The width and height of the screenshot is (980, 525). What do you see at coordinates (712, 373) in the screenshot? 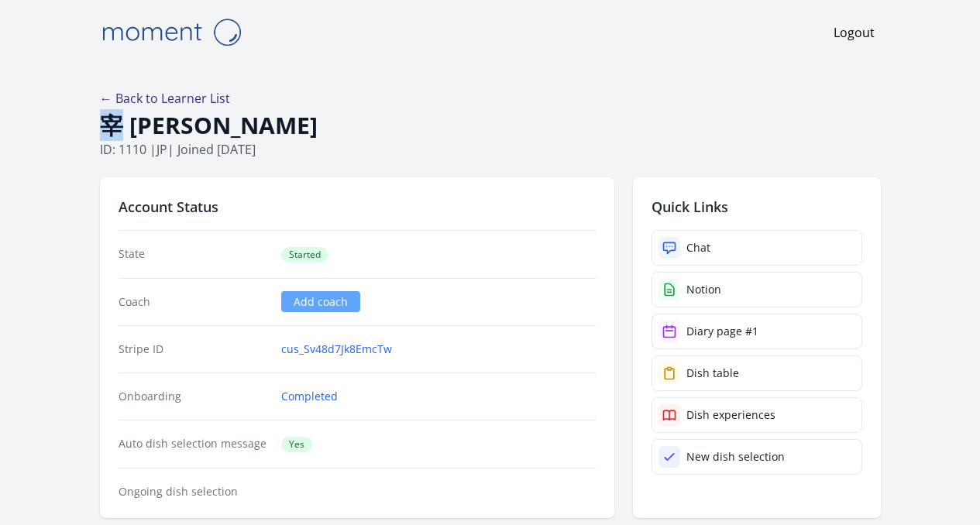
I see `div: Dish table` at bounding box center [712, 373].